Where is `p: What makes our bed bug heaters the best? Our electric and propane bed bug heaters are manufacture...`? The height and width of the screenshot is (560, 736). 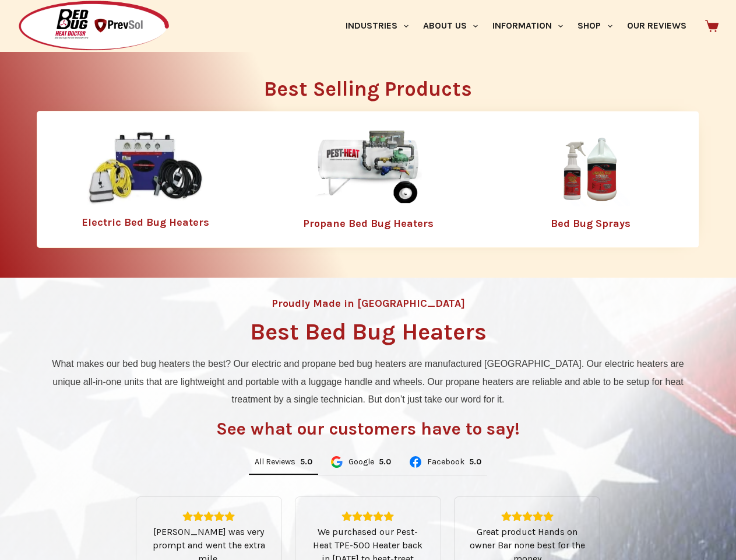 p: What makes our bed bug heaters the best? Our electric and propane bed bug heaters are manufacture... is located at coordinates (368, 381).